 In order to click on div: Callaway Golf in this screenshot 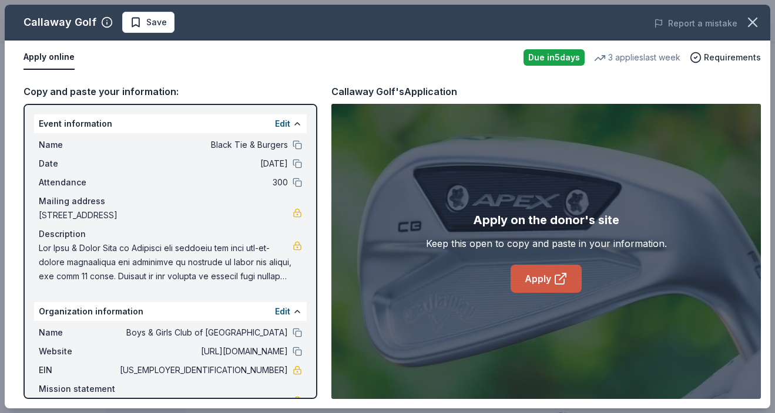, I will do `click(60, 22)`.